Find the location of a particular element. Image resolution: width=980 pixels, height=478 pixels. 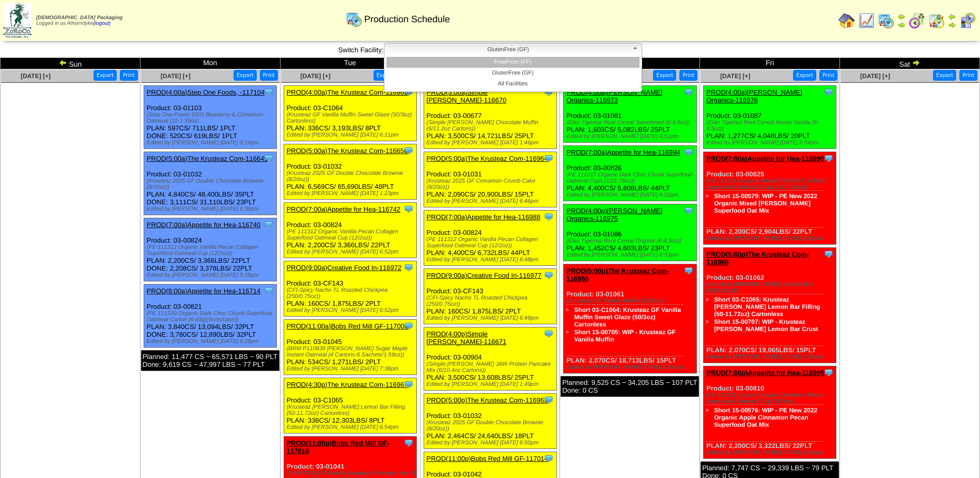

img: calendarprod.gif is located at coordinates (354, 20).